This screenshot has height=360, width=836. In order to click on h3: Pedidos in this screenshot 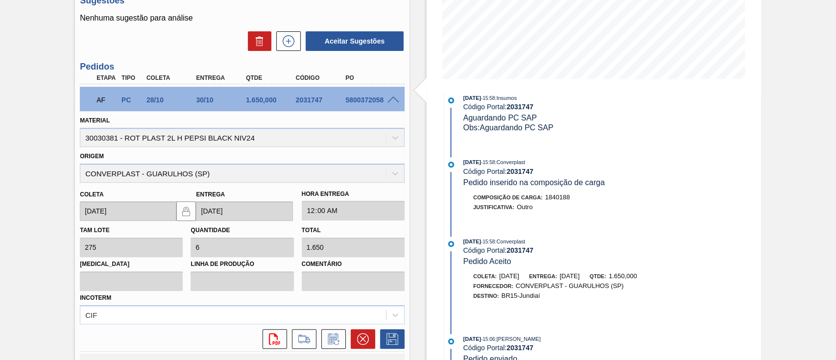, I will do `click(242, 67)`.